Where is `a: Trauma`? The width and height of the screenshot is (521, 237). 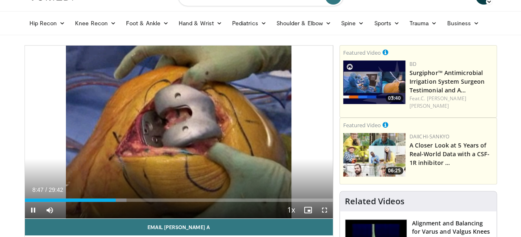
a: Trauma is located at coordinates (423, 23).